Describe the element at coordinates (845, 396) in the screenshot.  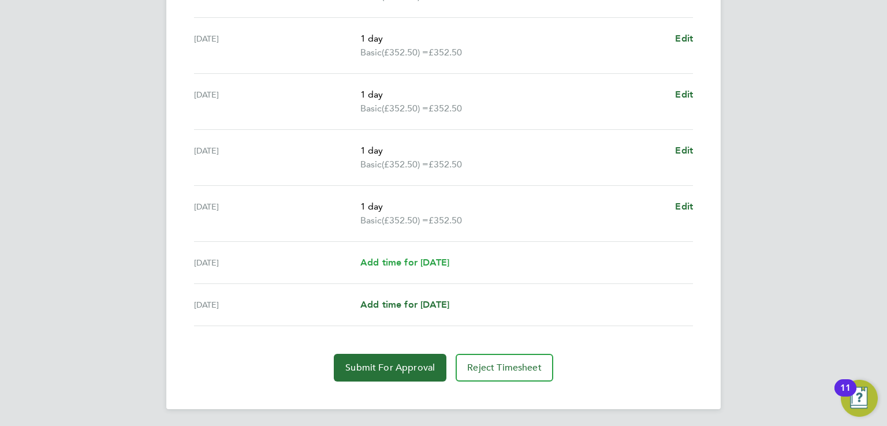
I see `div: 11` at that location.